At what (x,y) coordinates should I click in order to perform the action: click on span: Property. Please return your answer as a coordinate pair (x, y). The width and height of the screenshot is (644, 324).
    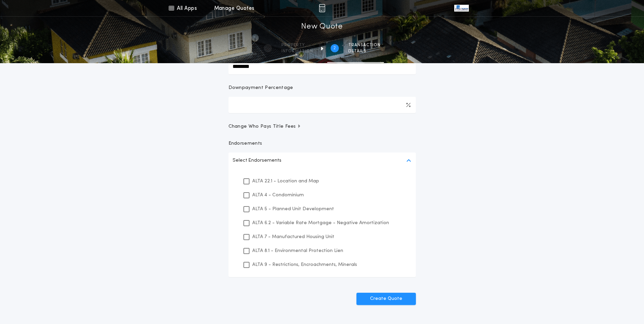
    Looking at the image, I should click on (297, 45).